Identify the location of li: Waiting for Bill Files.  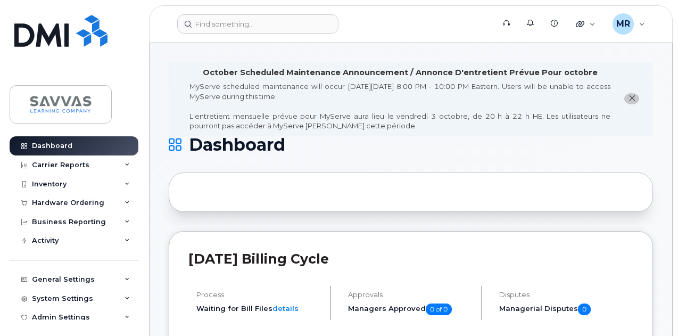
(259, 308).